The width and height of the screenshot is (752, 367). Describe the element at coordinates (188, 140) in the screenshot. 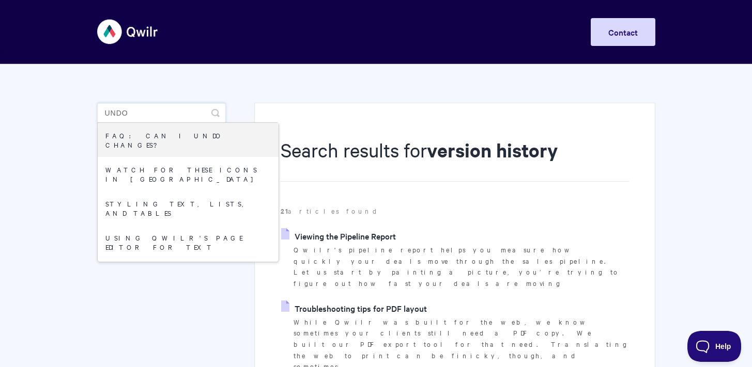

I see `a: FAQ: Can I undo changes?` at that location.